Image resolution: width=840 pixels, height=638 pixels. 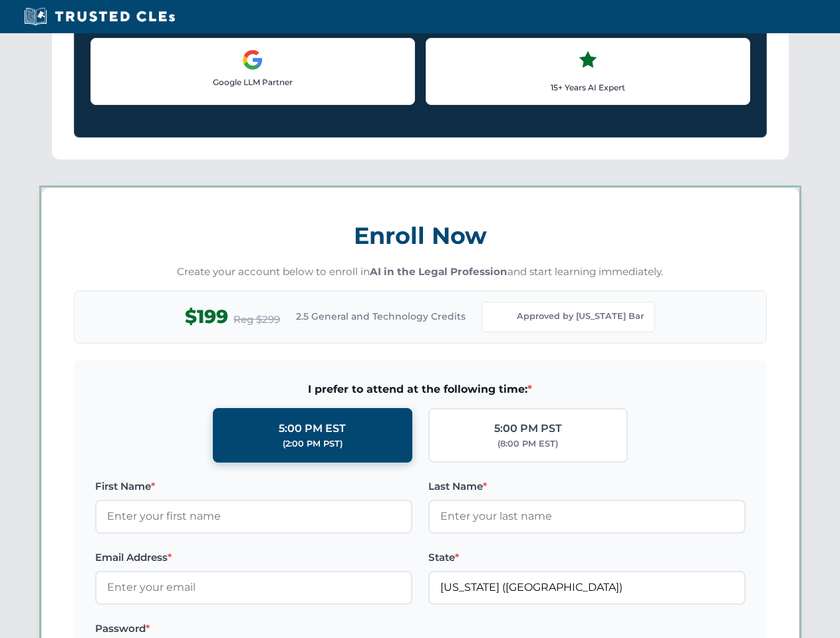 What do you see at coordinates (206, 316) in the screenshot?
I see `span: $199` at bounding box center [206, 316].